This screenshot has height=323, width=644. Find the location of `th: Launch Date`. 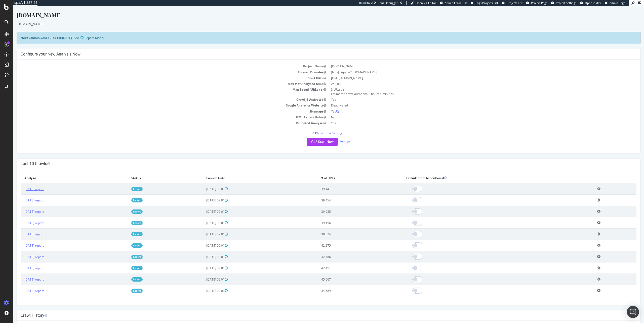

th: Launch Date is located at coordinates (247, 172).